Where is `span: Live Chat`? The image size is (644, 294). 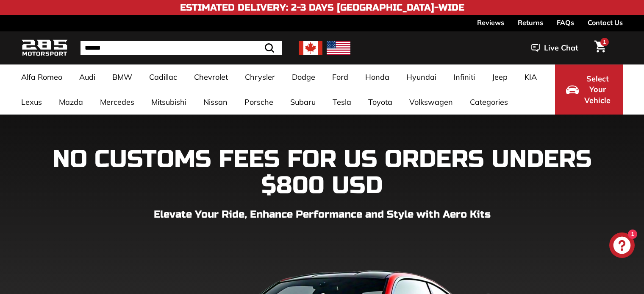
span: Live Chat is located at coordinates (561, 48).